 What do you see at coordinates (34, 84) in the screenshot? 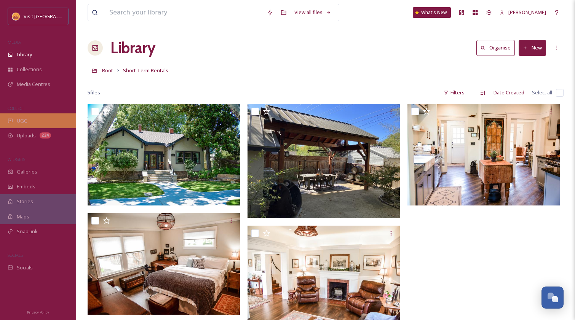
I see `span: Media Centres` at bounding box center [34, 84].